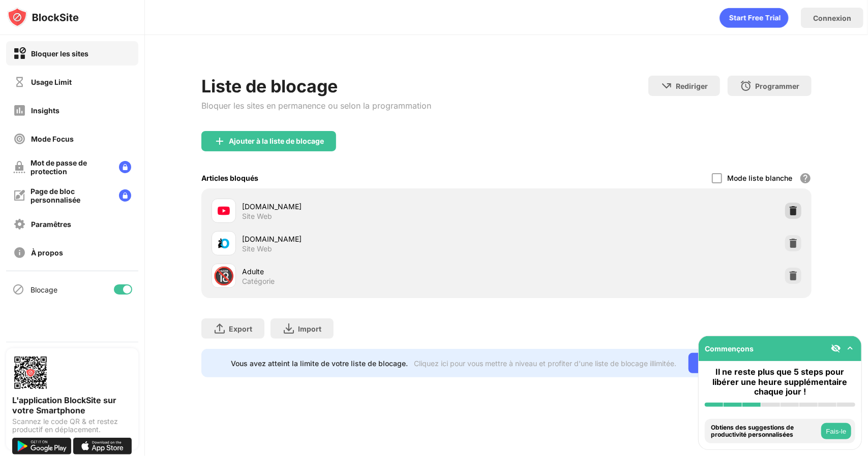 This screenshot has width=868, height=456. What do you see at coordinates (835, 431) in the screenshot?
I see `button: Fais-le` at bounding box center [835, 431].